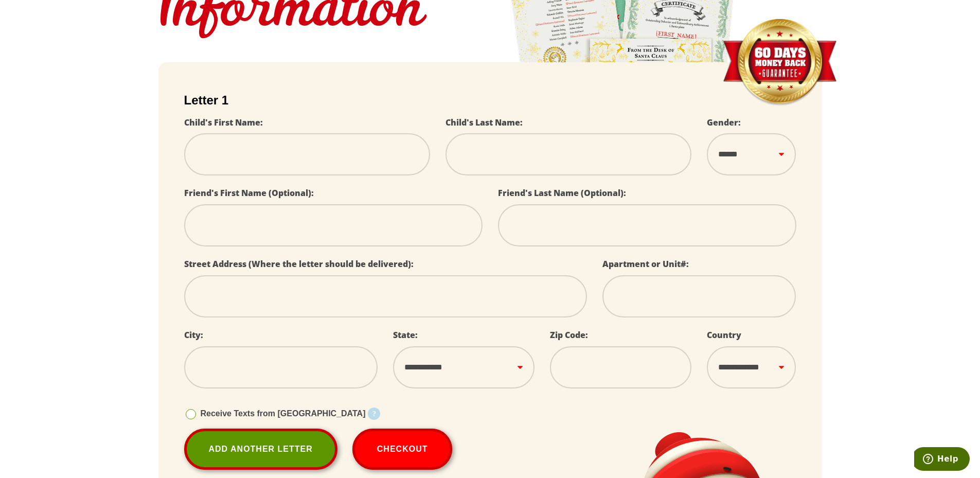  I want to click on label: Country, so click(724, 335).